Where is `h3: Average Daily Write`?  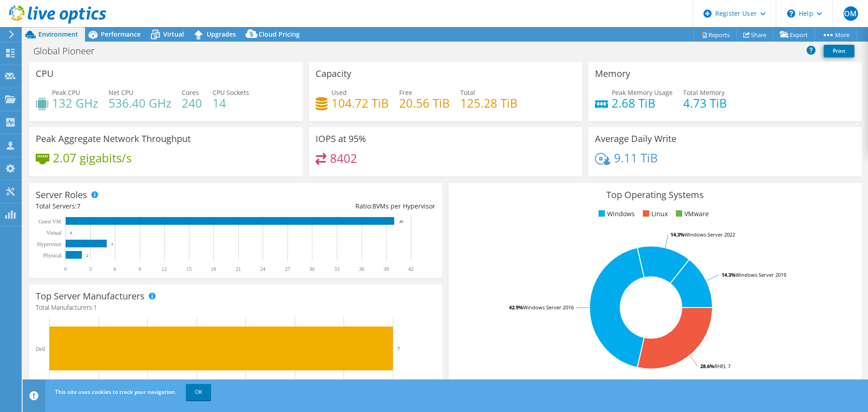
h3: Average Daily Write is located at coordinates (636, 139).